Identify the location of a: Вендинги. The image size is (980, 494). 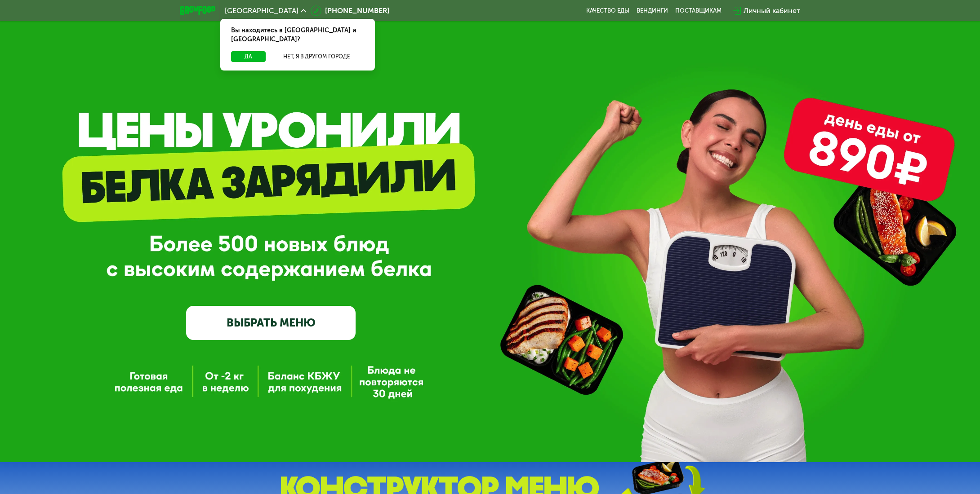
(652, 11).